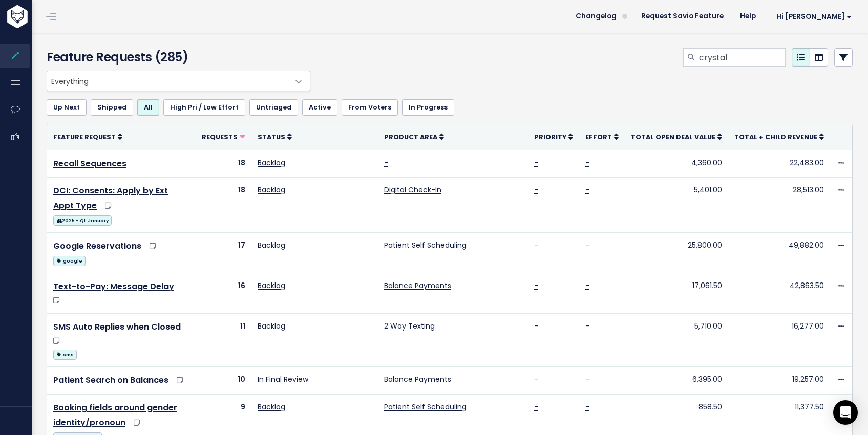  Describe the element at coordinates (320, 107) in the screenshot. I see `a: Active` at that location.